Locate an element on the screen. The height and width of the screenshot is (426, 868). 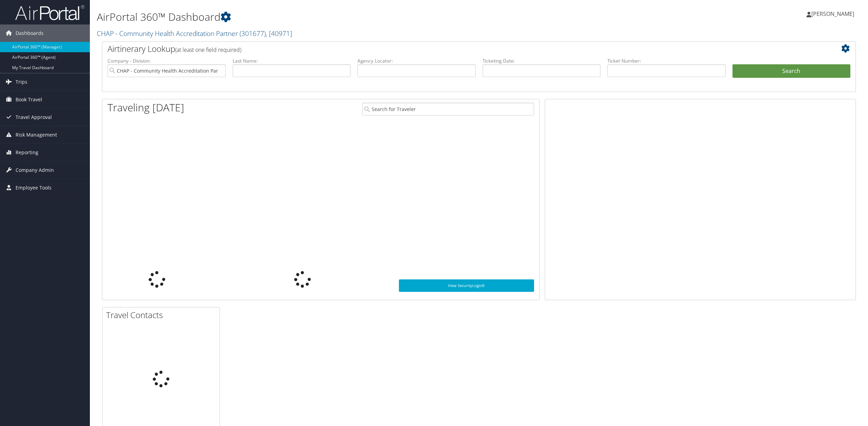
span: Risk Management is located at coordinates (36, 135).